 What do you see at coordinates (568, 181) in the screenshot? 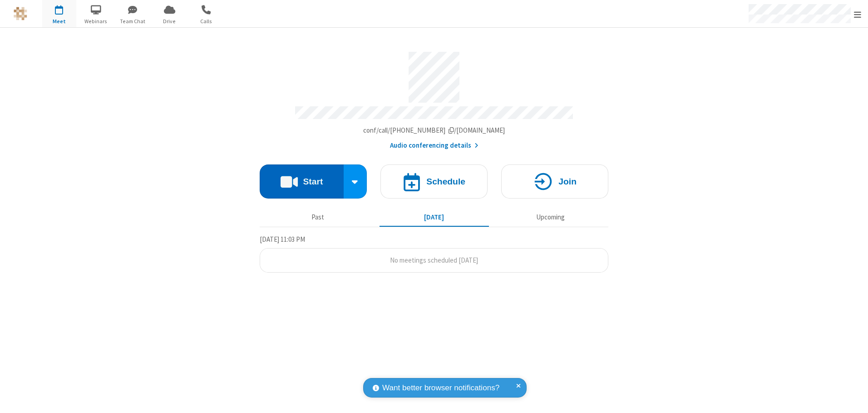
I see `h4: Join` at bounding box center [568, 181].